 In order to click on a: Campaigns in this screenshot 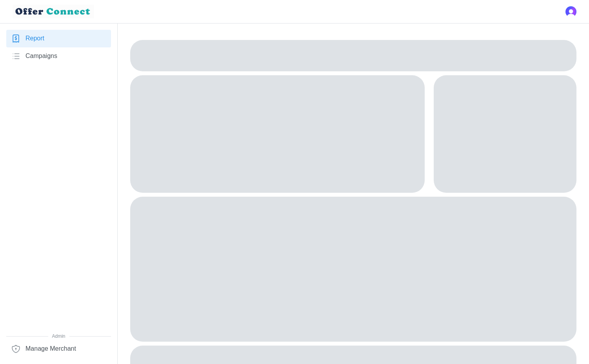, I will do `click(58, 56)`.